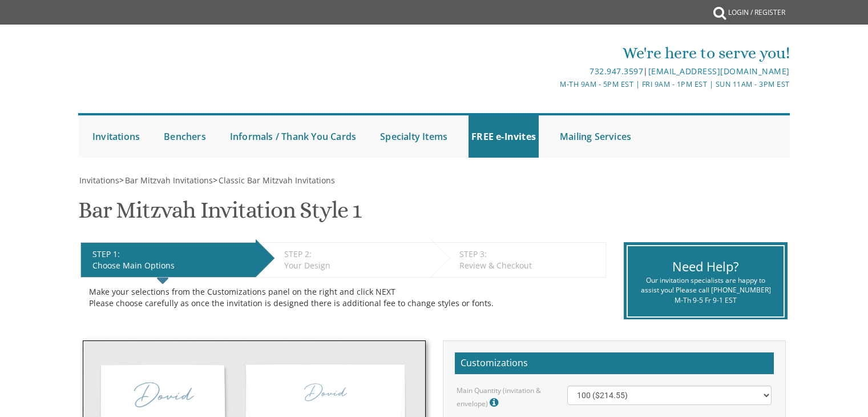 The image size is (868, 417). What do you see at coordinates (220, 214) in the screenshot?
I see `h1: Bar Mitzvah Invitation Style 1` at bounding box center [220, 214].